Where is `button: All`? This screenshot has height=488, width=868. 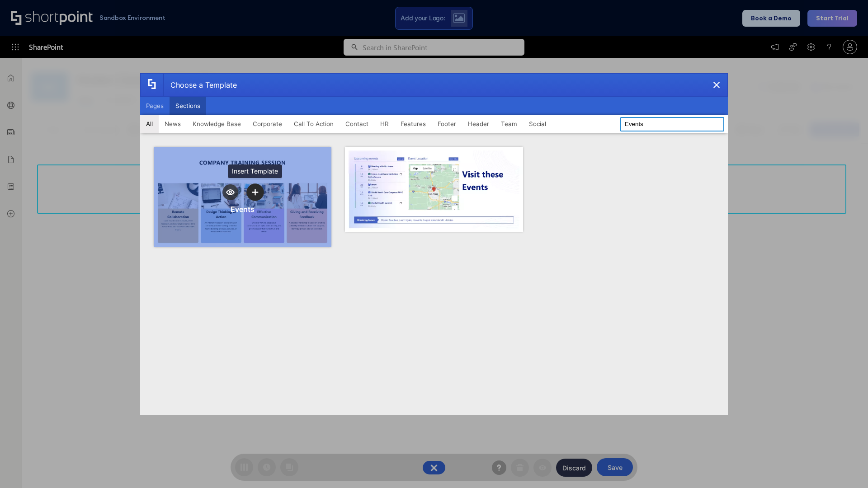
button: All is located at coordinates (149, 124).